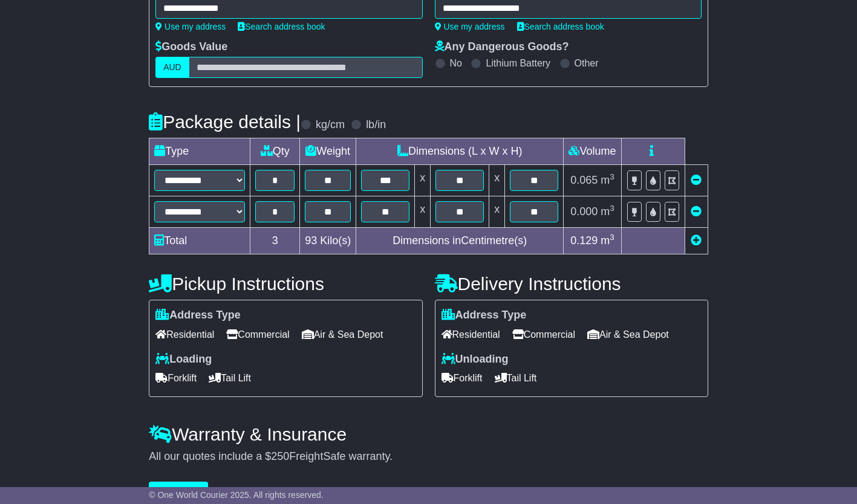 The width and height of the screenshot is (857, 504). Describe the element at coordinates (236, 495) in the screenshot. I see `span: © One World Courier 2025. All rights reserved.` at that location.